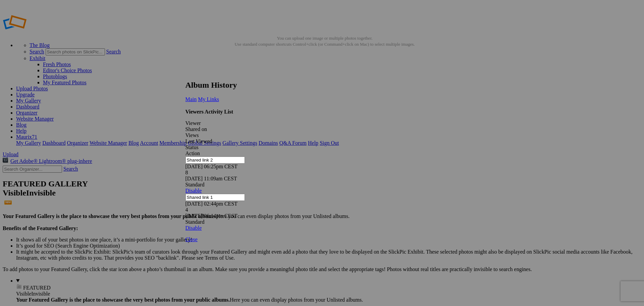 This screenshot has width=644, height=306. I want to click on h2: Album History, so click(320, 85).